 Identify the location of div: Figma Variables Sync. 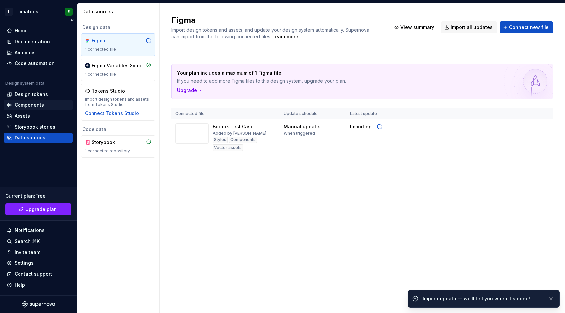
(116, 66).